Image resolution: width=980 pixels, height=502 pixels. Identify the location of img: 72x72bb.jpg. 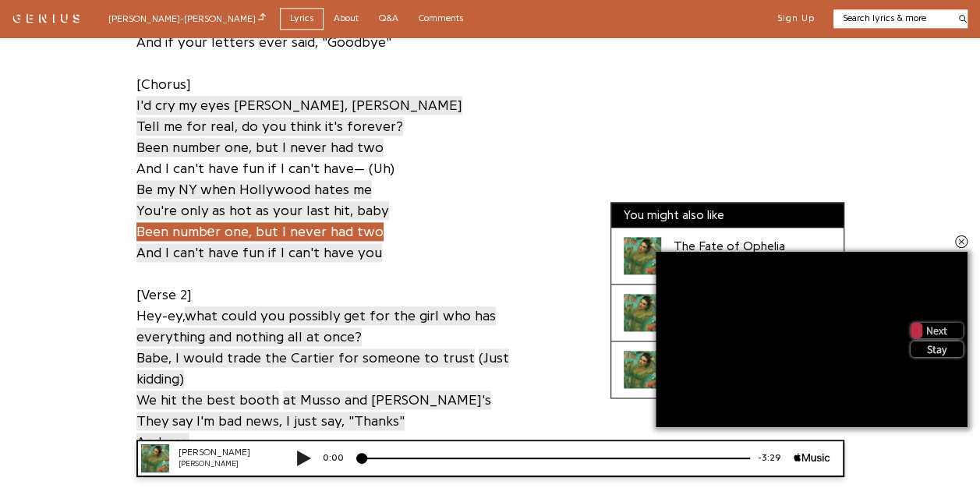
(31, 18).